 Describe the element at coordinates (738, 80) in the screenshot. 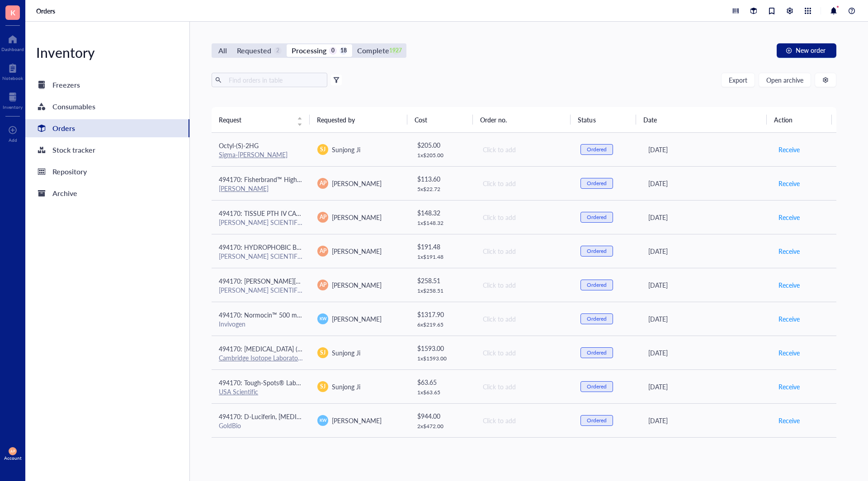

I see `button: Export` at that location.